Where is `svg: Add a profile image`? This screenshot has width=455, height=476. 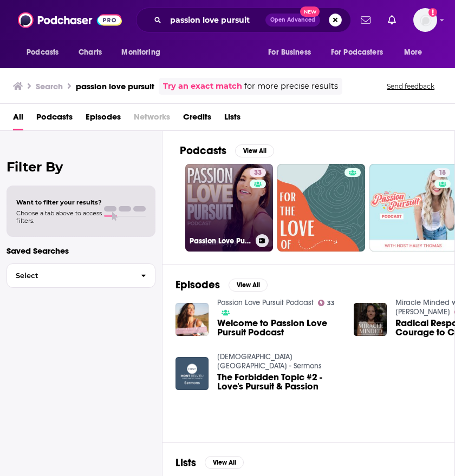 svg: Add a profile image is located at coordinates (432, 13).